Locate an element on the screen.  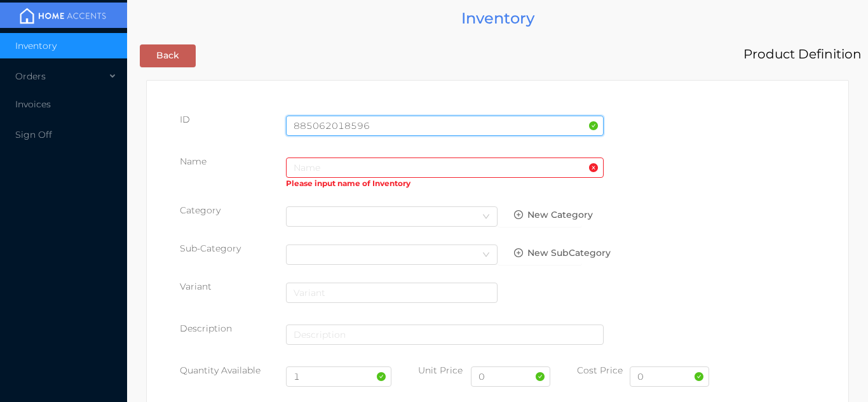
button: icon: plus-circle-oNew SubCategory is located at coordinates (539, 253).